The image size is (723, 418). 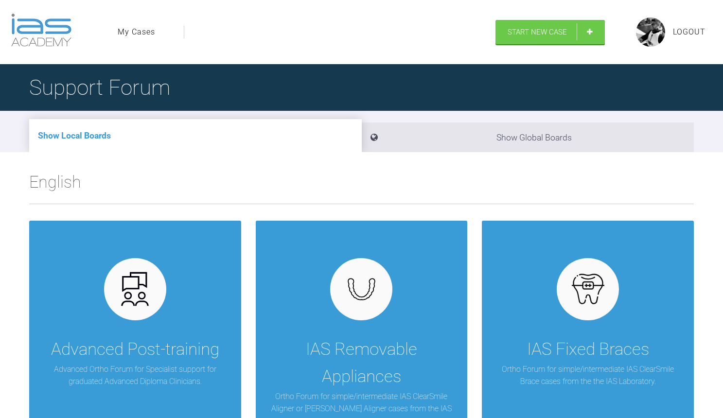 I want to click on p: Ortho Forum for simple/intermediate IAS ClearSmile Brace cases from the the IAS Laboratory., so click(x=588, y=375).